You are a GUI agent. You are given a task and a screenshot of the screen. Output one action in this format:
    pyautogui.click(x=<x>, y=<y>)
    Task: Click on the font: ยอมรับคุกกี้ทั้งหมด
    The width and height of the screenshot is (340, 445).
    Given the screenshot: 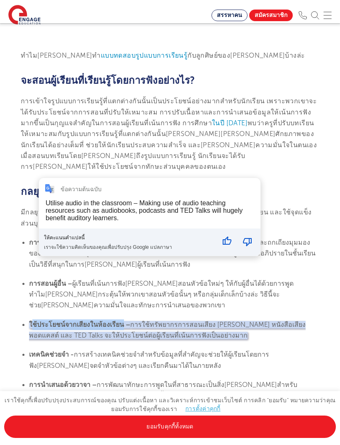 What is the action you would take?
    pyautogui.click(x=170, y=427)
    